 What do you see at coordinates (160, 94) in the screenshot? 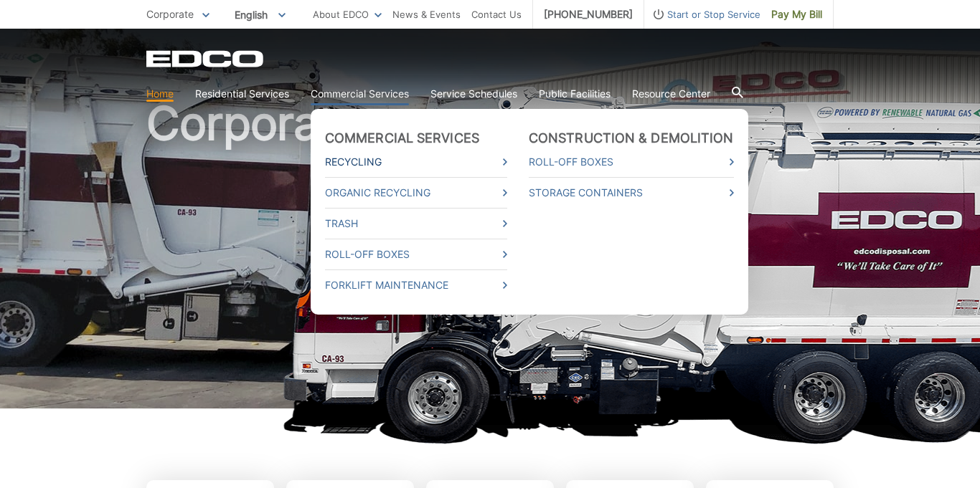
I see `a: Home` at bounding box center [160, 94].